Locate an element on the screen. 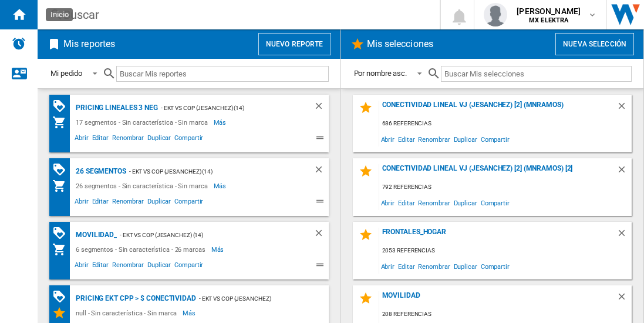 Image resolution: width=644 pixels, height=323 pixels. div: Pricing EKT CPP > $ Conectividad is located at coordinates (135, 298).